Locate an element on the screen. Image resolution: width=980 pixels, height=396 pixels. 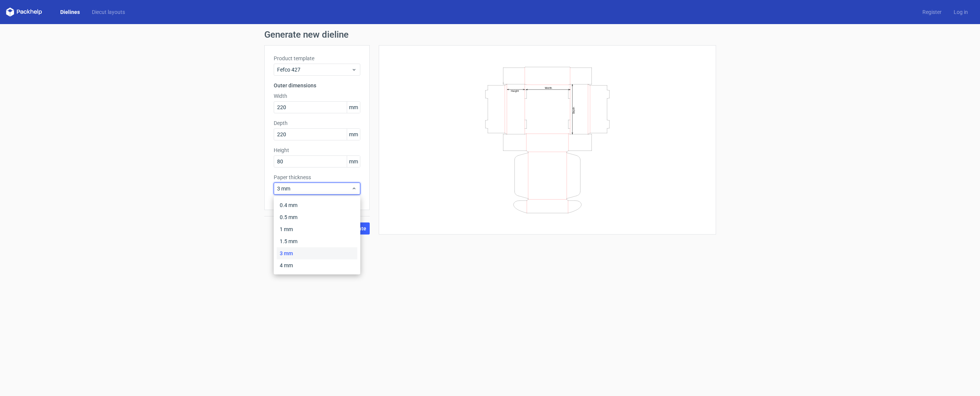
div: 0.4 mm is located at coordinates (317, 205).